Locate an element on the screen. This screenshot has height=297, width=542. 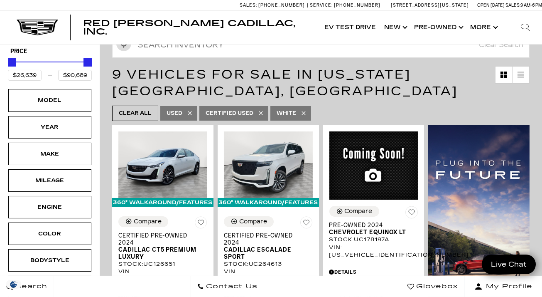
span: Service: is located at coordinates (321, 5).